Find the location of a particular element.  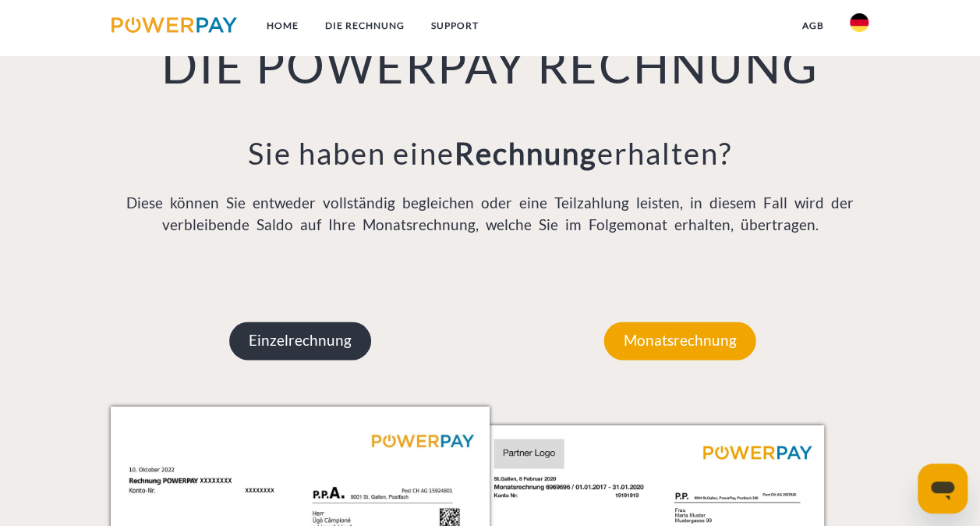

h1: DIE POWERPAY RECHNUNG is located at coordinates (491, 65).